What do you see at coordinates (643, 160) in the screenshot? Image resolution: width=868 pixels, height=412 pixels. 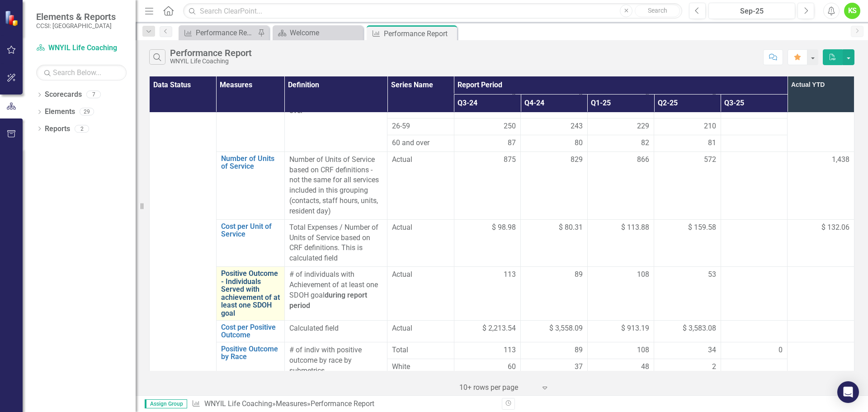 I see `span: 866` at bounding box center [643, 160].